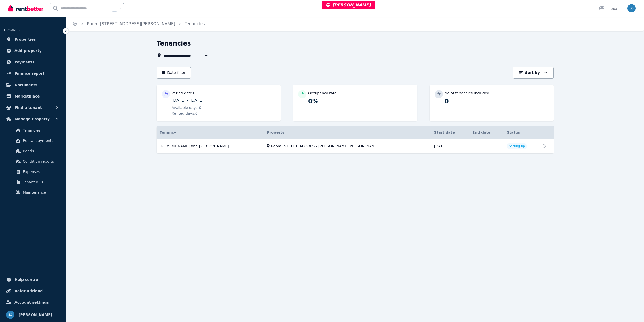 The image size is (644, 322). What do you see at coordinates (27, 96) in the screenshot?
I see `span: Marketplace` at bounding box center [27, 96].